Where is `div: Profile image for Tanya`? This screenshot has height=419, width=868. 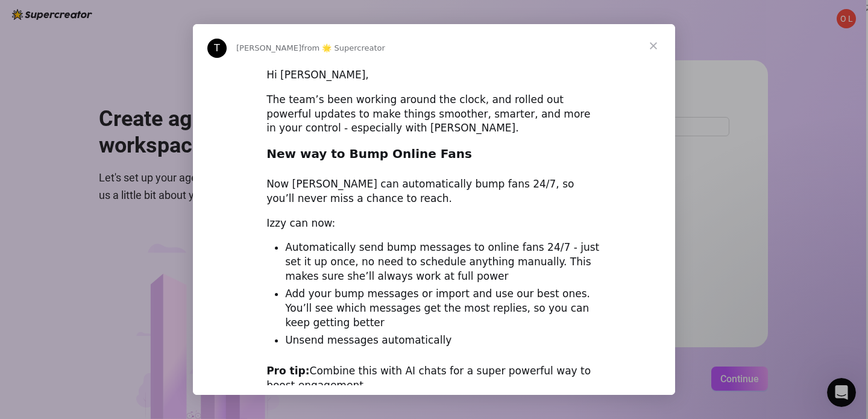 div: Profile image for Tanya is located at coordinates (217, 49).